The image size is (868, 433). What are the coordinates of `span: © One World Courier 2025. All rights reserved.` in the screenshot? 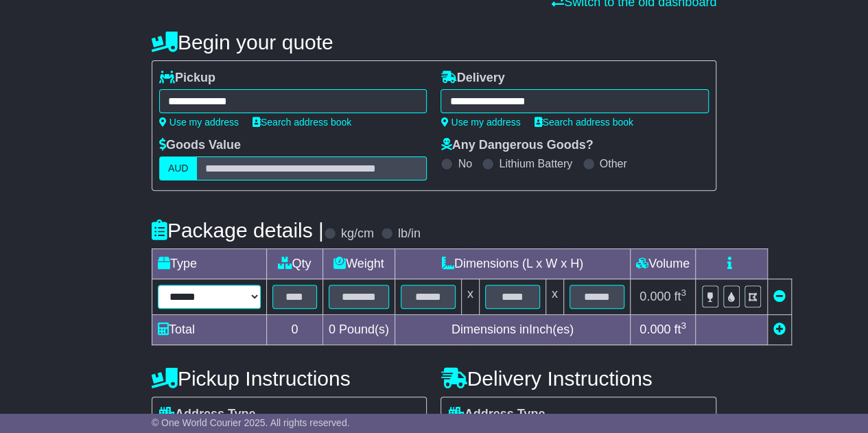 It's located at (250, 423).